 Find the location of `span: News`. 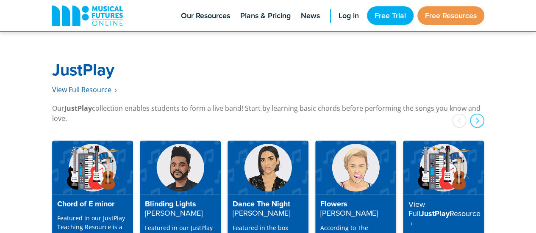

span: News is located at coordinates (310, 16).